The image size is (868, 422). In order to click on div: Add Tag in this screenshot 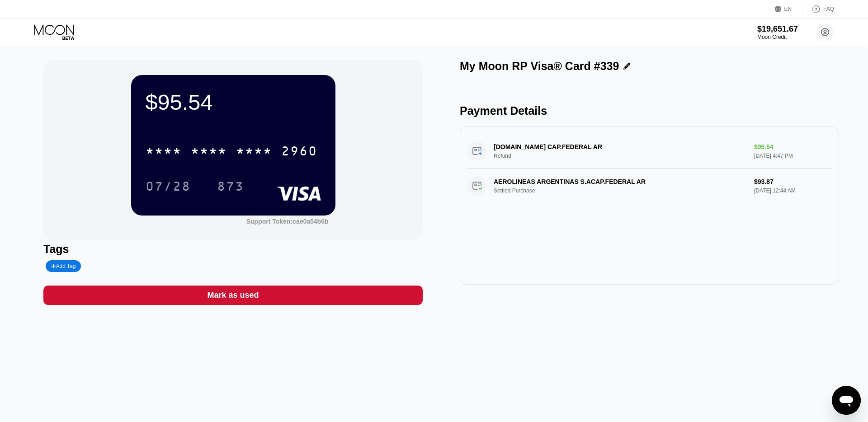, I will do `click(63, 266)`.